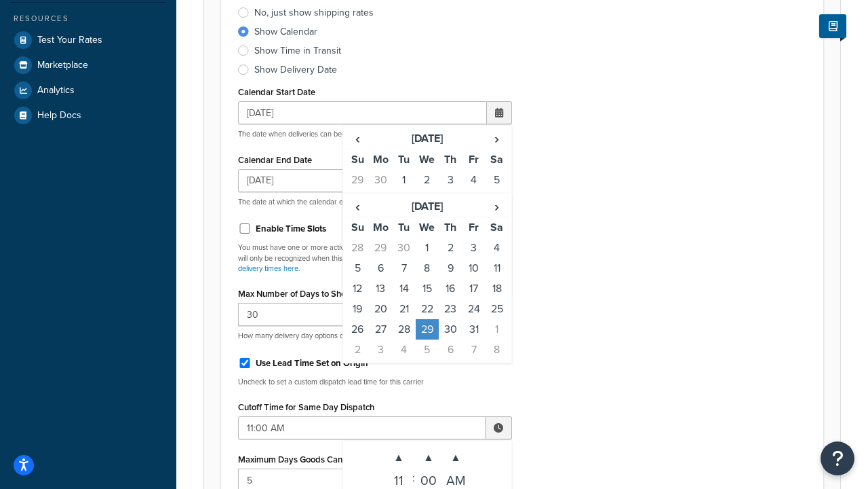 This screenshot has height=489, width=868. What do you see at coordinates (277, 92) in the screenshot?
I see `label: Calendar Start Date` at bounding box center [277, 92].